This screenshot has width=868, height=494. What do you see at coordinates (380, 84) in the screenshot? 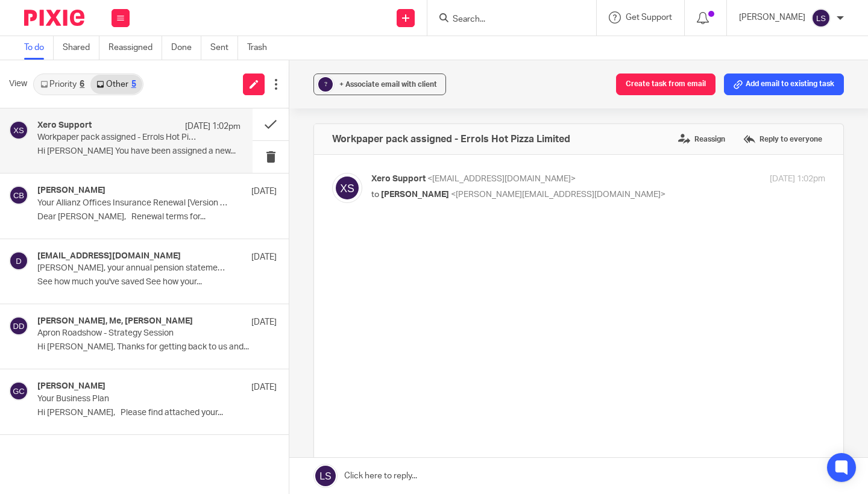
I see `button: ? + Associate email with client` at bounding box center [380, 84].